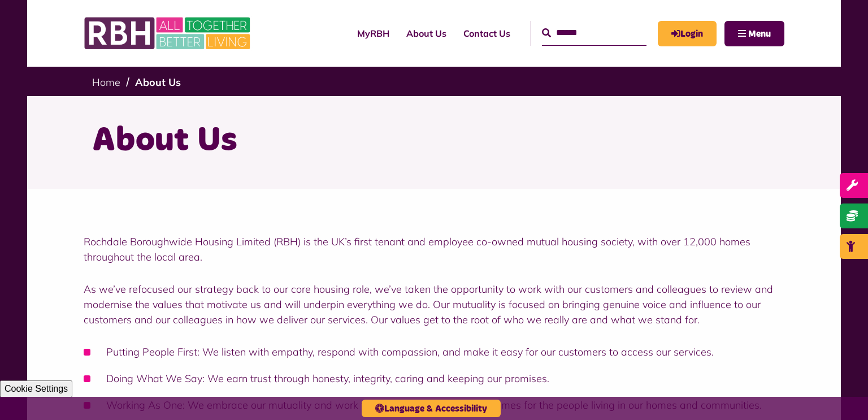  Describe the element at coordinates (755, 33) in the screenshot. I see `button: Navigation` at that location.